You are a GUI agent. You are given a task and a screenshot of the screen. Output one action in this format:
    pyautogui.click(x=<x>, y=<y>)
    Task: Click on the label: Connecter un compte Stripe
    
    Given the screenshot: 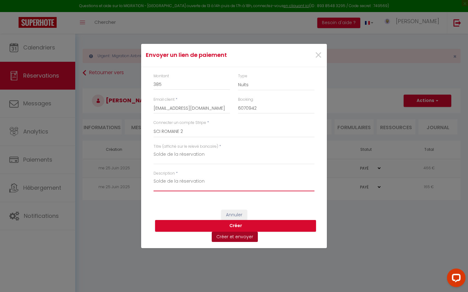 What is the action you would take?
    pyautogui.click(x=180, y=123)
    